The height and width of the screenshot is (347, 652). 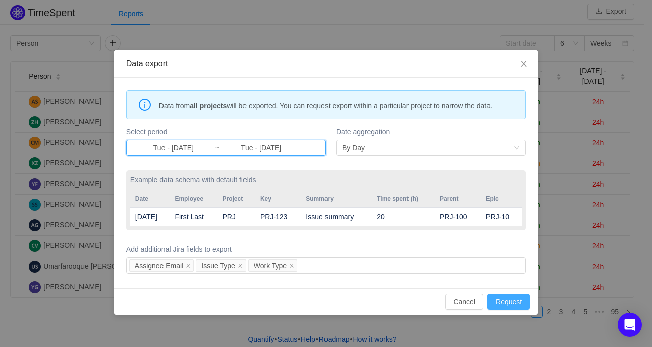 What do you see at coordinates (220, 266) in the screenshot?
I see `li: Issue Type` at bounding box center [220, 266].